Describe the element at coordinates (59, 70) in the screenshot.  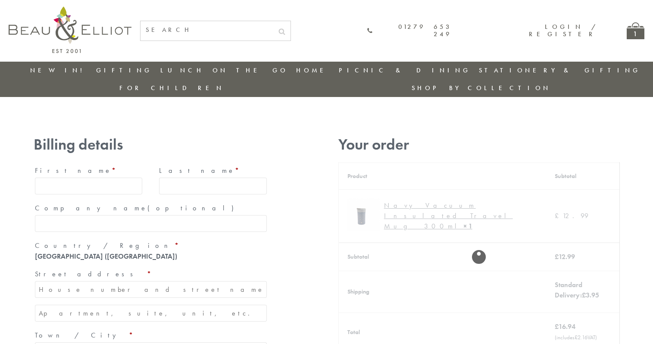
I see `a: New in!` at that location.